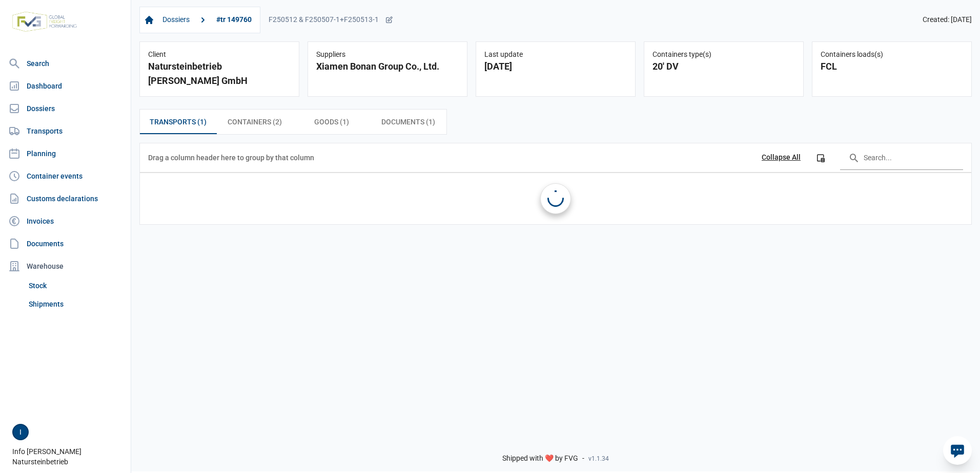 The width and height of the screenshot is (980, 473). I want to click on a: Documents, so click(65, 244).